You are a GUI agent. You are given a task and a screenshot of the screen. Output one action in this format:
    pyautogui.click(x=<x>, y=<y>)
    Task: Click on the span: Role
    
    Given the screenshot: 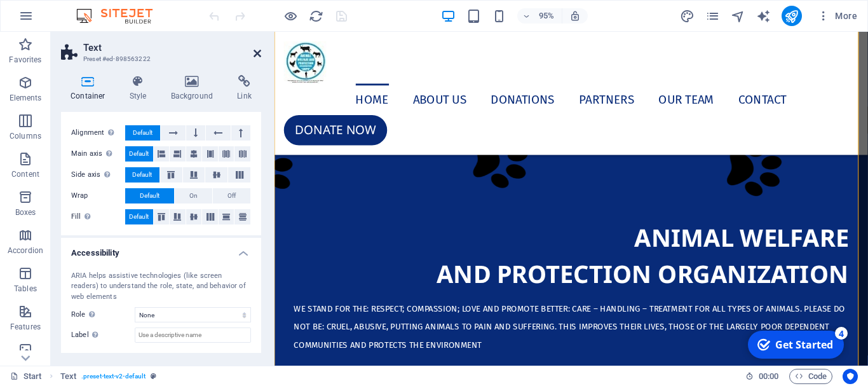 What is the action you would take?
    pyautogui.click(x=84, y=314)
    